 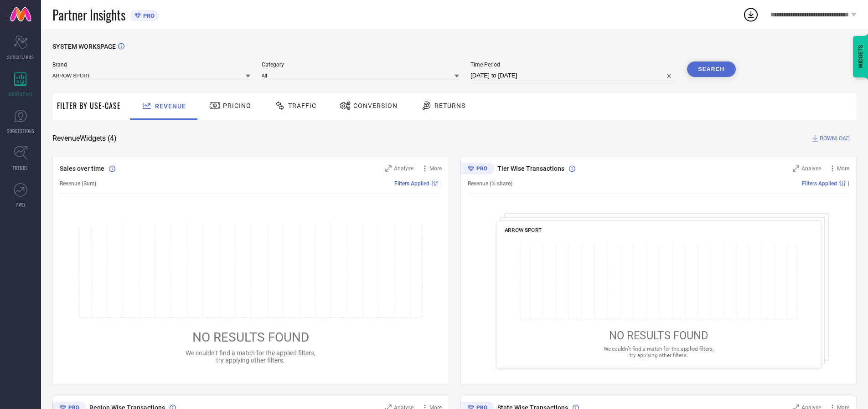 What do you see at coordinates (20, 168) in the screenshot?
I see `span: TRENDS` at bounding box center [20, 168].